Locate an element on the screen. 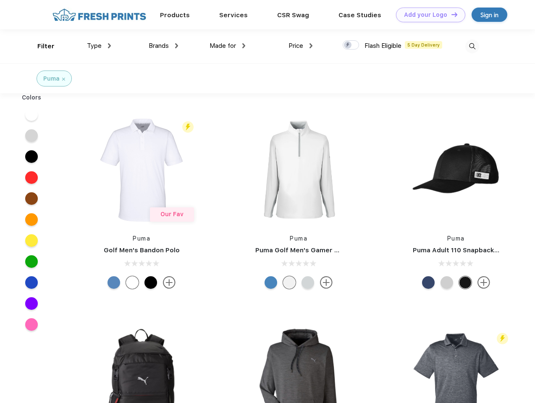  div: Colors is located at coordinates (31, 97).